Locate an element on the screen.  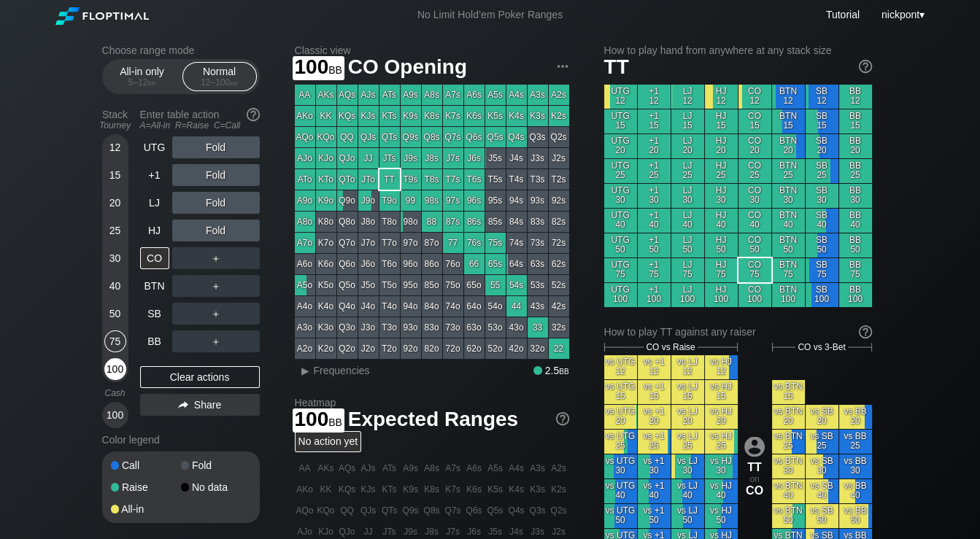
div: KQs is located at coordinates (347, 116).